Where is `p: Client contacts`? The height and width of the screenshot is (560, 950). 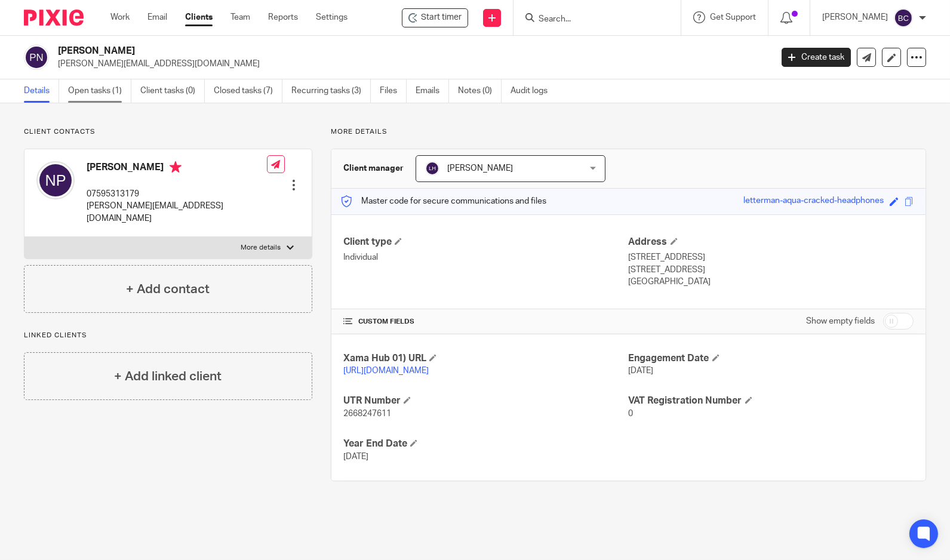
p: Client contacts is located at coordinates (168, 132).